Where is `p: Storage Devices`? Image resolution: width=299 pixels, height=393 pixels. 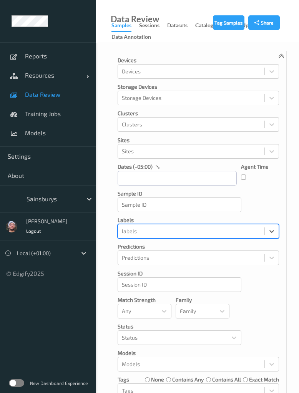 p: Storage Devices is located at coordinates (198, 87).